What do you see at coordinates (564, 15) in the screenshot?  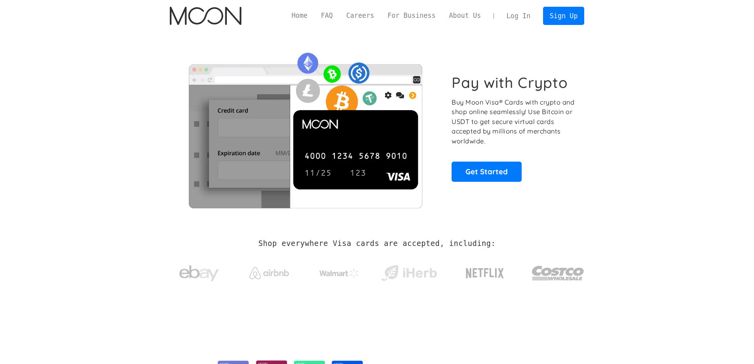 I see `a: Sign Up` at bounding box center [564, 15].